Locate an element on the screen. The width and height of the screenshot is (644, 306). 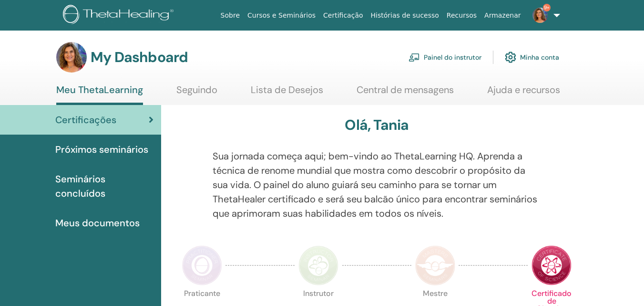
a: Armazenar is located at coordinates (503, 15).